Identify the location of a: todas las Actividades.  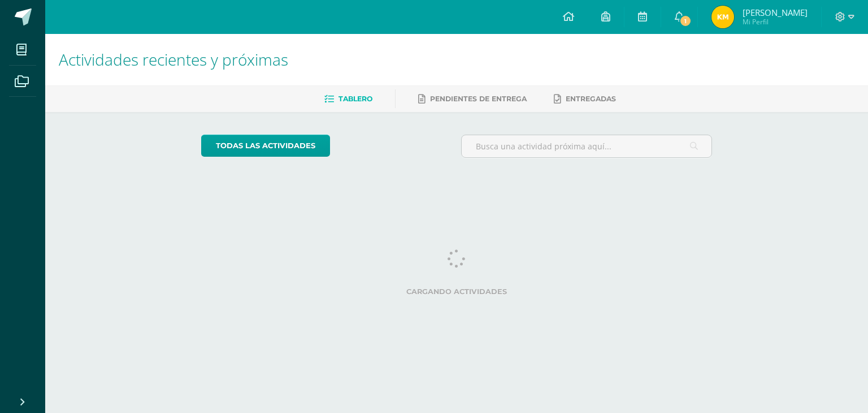
(266, 145).